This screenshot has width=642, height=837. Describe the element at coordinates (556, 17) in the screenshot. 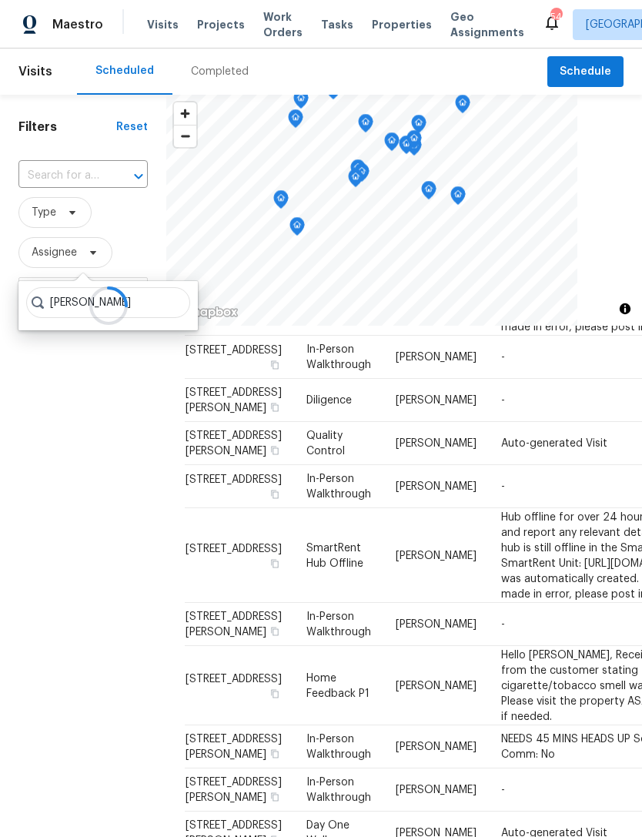

I see `div: 54` at that location.